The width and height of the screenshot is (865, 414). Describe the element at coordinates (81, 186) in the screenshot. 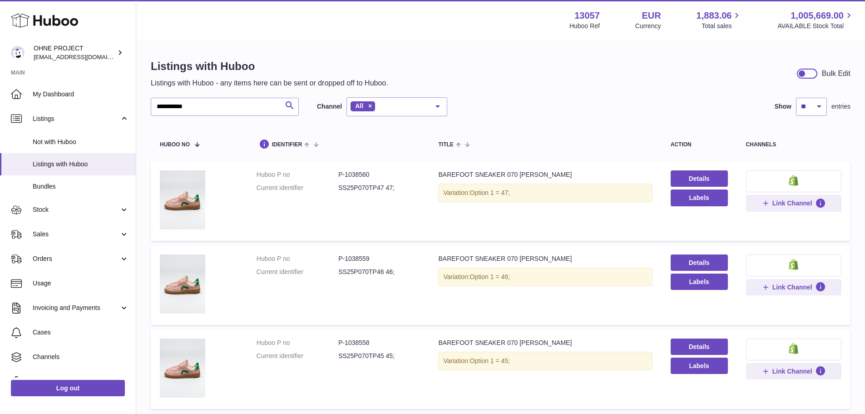

I see `span: Bundles` at that location.